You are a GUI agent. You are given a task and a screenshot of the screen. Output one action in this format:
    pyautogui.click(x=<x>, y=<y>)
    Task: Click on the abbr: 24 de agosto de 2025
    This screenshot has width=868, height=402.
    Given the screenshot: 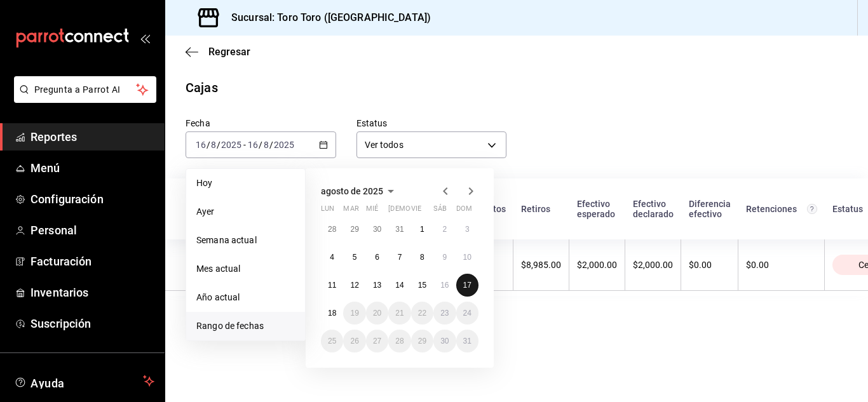 What is the action you would take?
    pyautogui.click(x=467, y=313)
    